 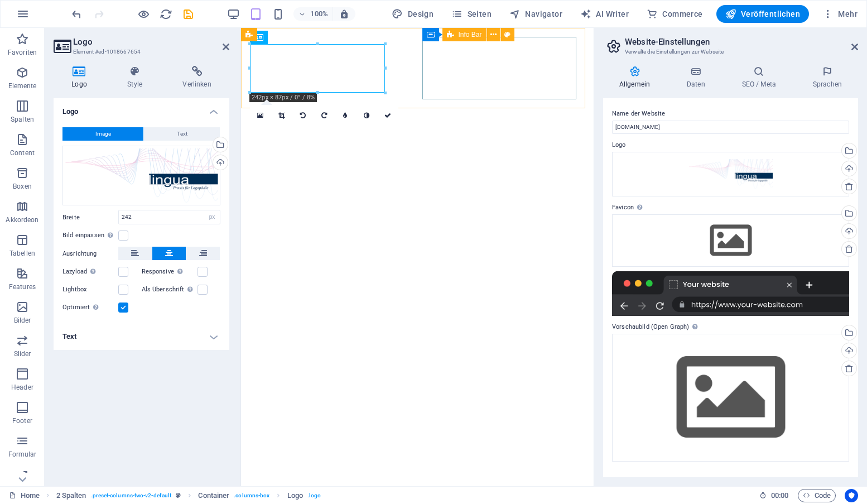 I want to click on label: Bild einpassen, so click(x=90, y=235).